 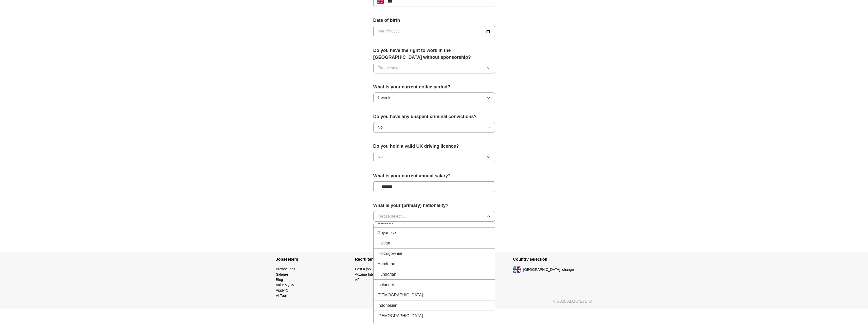 What do you see at coordinates (282, 275) in the screenshot?
I see `a: Salaries` at bounding box center [282, 275].